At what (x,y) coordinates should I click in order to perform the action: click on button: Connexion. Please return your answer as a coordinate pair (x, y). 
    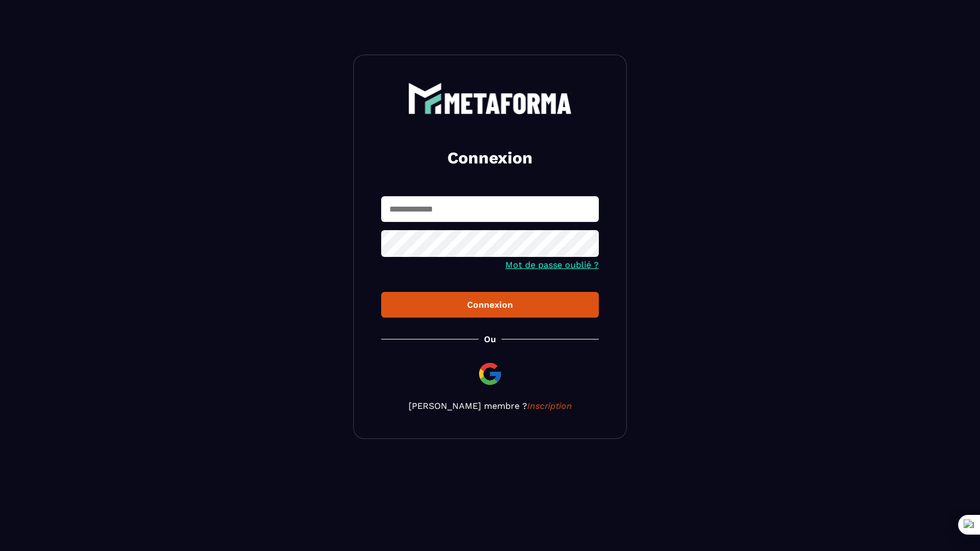
    Looking at the image, I should click on (490, 305).